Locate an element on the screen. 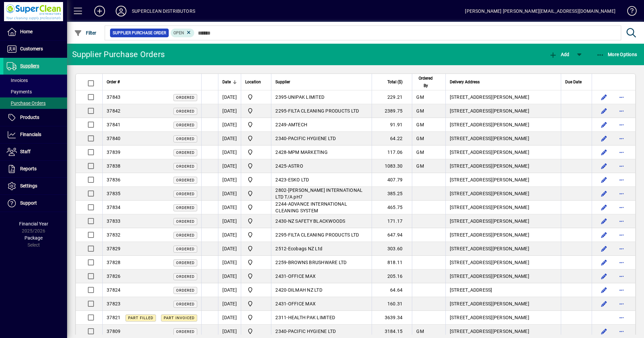 Image resolution: width=644 pixels, height=338 pixels. span: 2244 is located at coordinates (281, 204).